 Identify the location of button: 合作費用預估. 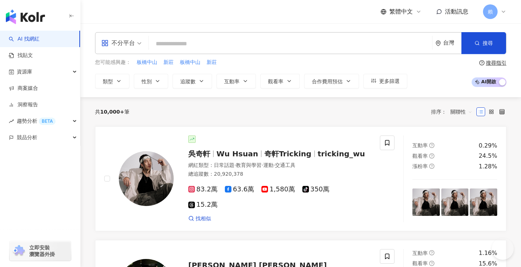
(332, 81).